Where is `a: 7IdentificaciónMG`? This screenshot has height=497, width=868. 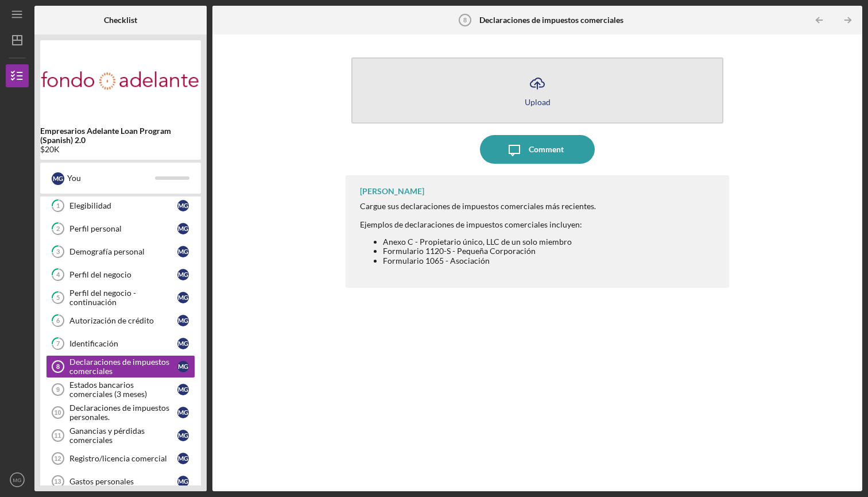 a: 7IdentificaciónMG is located at coordinates (120, 343).